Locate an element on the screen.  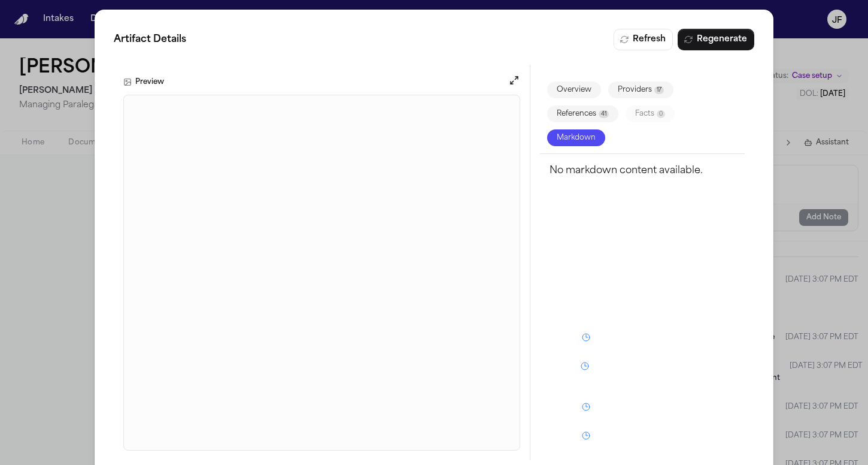
div: No markdown content available. is located at coordinates (642, 171).